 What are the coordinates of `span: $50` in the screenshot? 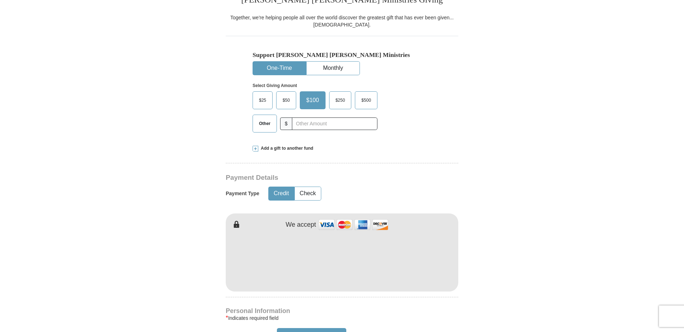 It's located at (286, 100).